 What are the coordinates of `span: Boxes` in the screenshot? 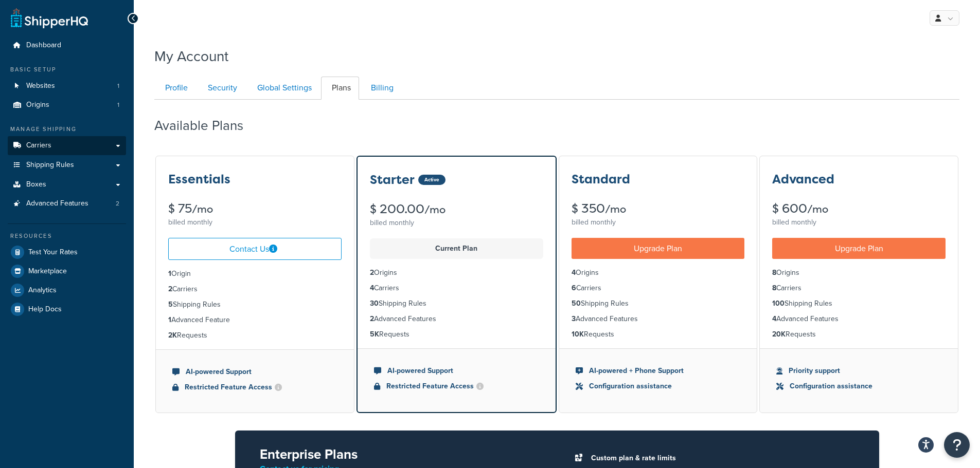 It's located at (36, 185).